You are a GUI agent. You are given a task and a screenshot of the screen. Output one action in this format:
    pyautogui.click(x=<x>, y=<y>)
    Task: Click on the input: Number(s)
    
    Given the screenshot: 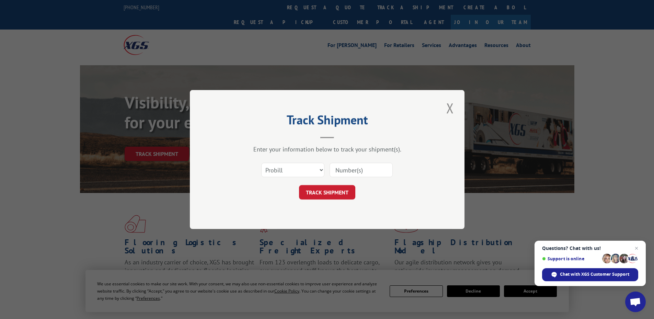 What is the action you would take?
    pyautogui.click(x=361, y=170)
    